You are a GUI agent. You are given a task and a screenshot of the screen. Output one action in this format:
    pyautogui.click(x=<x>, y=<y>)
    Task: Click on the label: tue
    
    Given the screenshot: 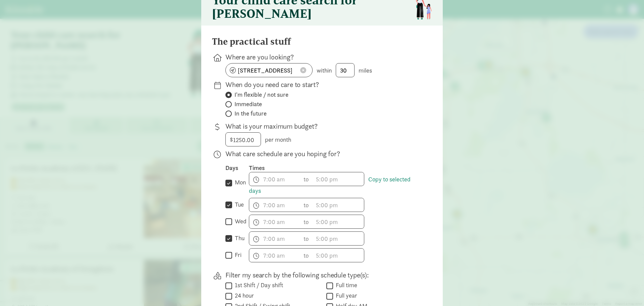 What is the action you would take?
    pyautogui.click(x=238, y=204)
    